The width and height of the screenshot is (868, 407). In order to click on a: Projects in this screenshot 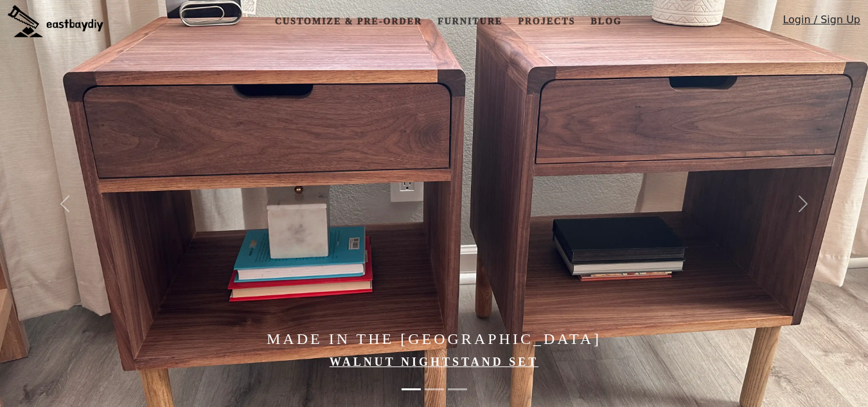, I will do `click(546, 22)`.